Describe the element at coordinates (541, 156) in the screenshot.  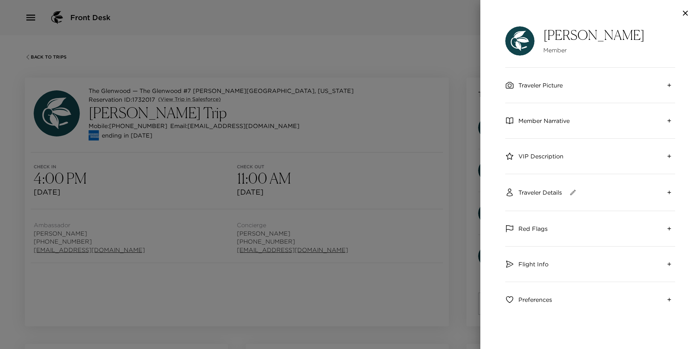
I see `span: VIP Description` at that location.